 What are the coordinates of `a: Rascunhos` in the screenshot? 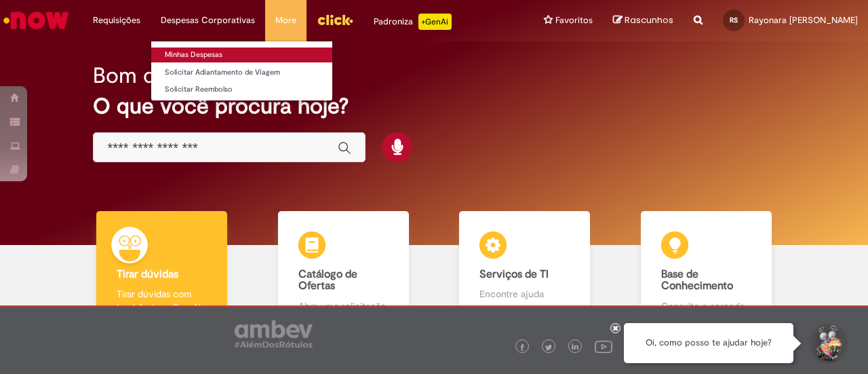 It's located at (643, 20).